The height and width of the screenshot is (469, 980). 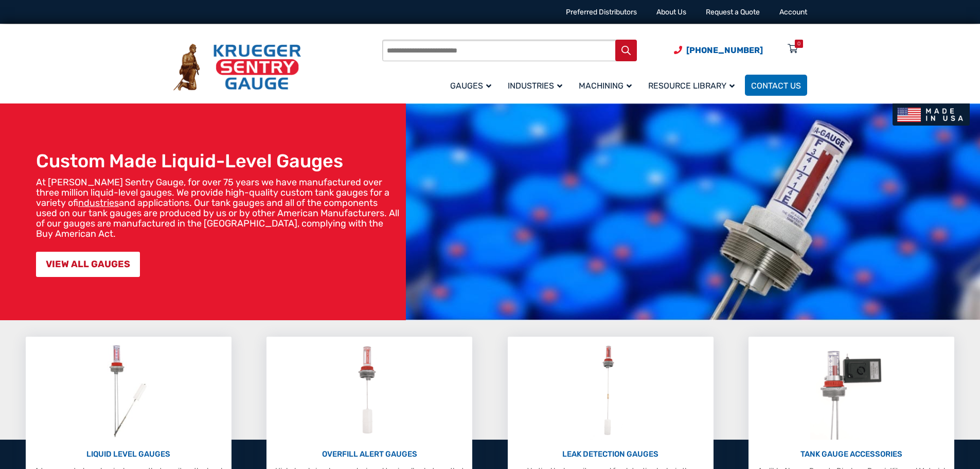 What do you see at coordinates (718, 50) in the screenshot?
I see `a: Phone Number (920) 434-8860` at bounding box center [718, 50].